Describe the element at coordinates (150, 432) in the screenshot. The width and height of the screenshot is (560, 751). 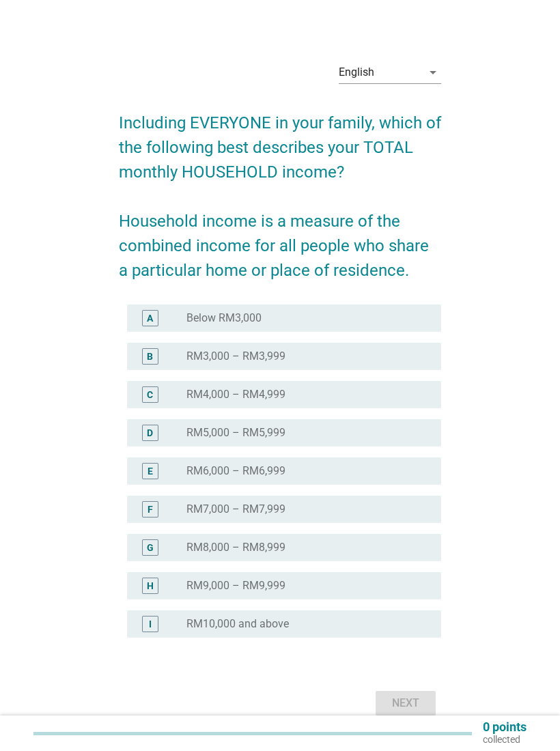
I see `div: D` at that location.